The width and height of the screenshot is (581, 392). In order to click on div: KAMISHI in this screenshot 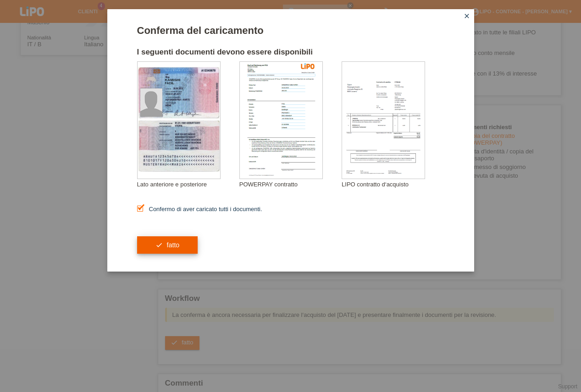, I will do `click(188, 80)`.